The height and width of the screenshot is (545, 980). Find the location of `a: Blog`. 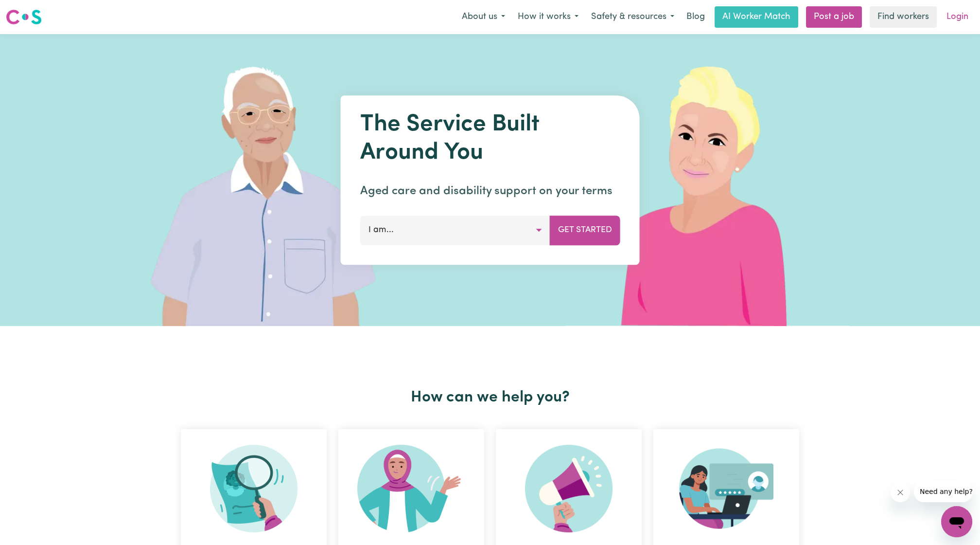

a: Blog is located at coordinates (696, 17).